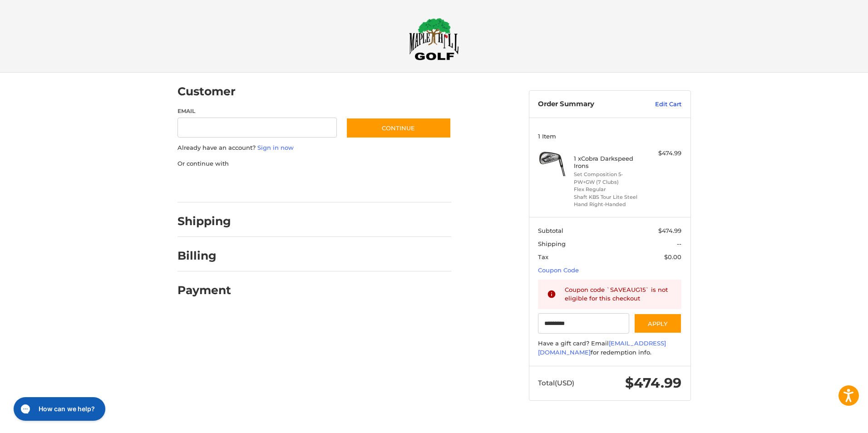 This screenshot has width=868, height=433. I want to click on button: Apply, so click(658, 323).